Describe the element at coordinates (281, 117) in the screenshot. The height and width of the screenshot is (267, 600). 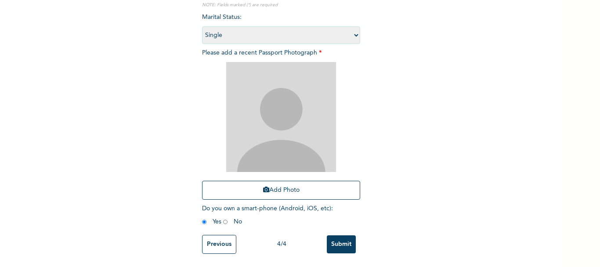
I see `img: Crop` at that location.